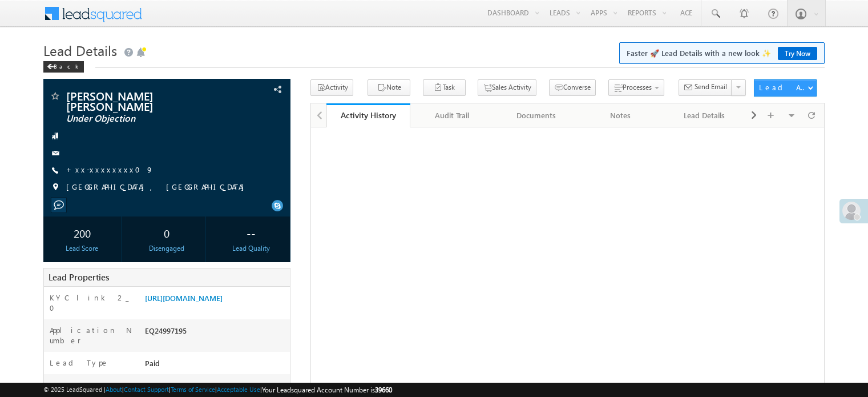 Image resolution: width=868 pixels, height=397 pixels. I want to click on label: KYC link 2_0, so click(91, 303).